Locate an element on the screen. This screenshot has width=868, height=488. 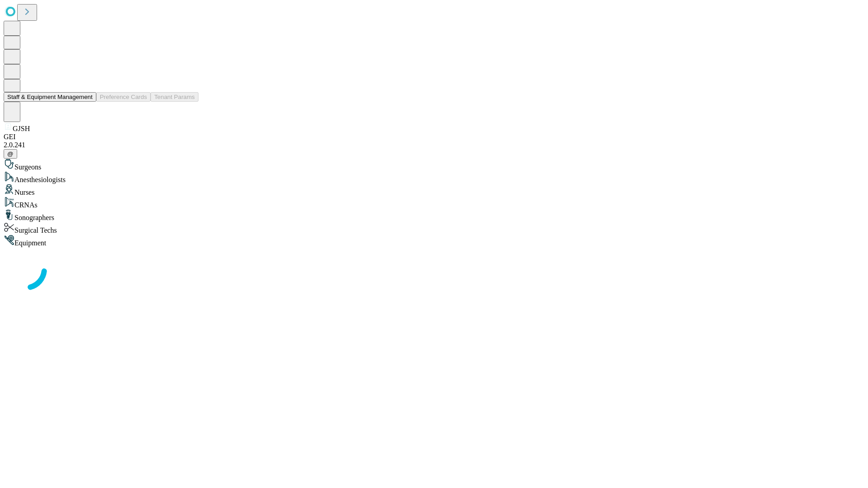
button: Staff & Equipment Management is located at coordinates (50, 97).